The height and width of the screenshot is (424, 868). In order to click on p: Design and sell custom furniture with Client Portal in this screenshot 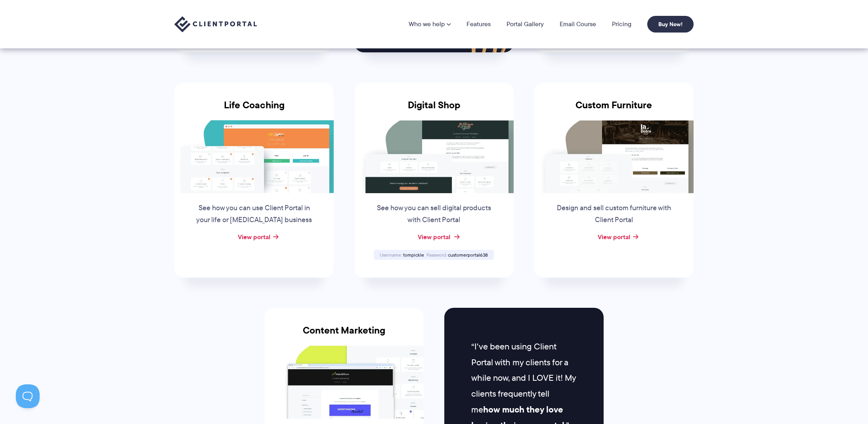, I will do `click(614, 214)`.